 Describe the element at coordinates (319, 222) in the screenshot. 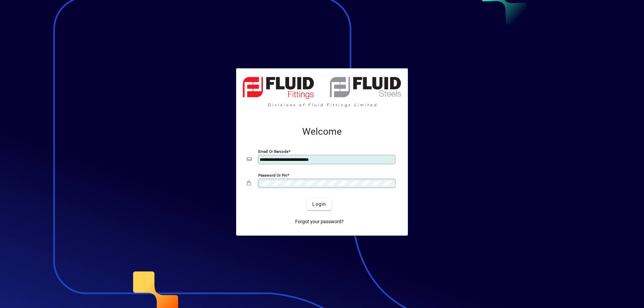

I see `a: Forgot your password?` at that location.